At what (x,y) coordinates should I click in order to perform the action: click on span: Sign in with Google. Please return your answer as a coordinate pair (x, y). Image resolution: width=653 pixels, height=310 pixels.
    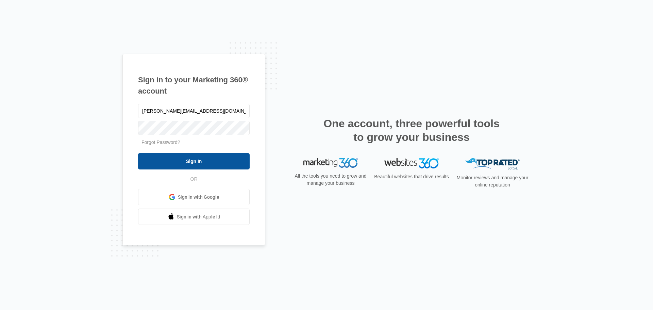
    Looking at the image, I should click on (198, 197).